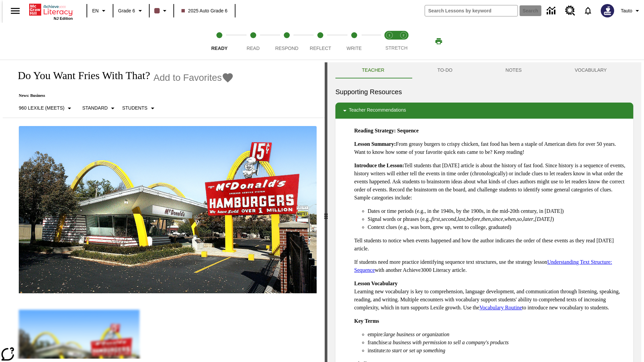  Describe the element at coordinates (366, 320) in the screenshot. I see `strong: Key Terms` at that location.